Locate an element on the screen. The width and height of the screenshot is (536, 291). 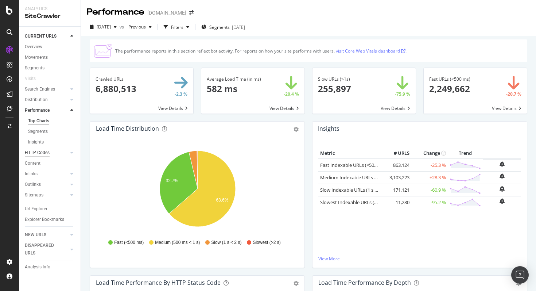
div: Load Time Performance by HTTP Status Code is located at coordinates (158, 282).